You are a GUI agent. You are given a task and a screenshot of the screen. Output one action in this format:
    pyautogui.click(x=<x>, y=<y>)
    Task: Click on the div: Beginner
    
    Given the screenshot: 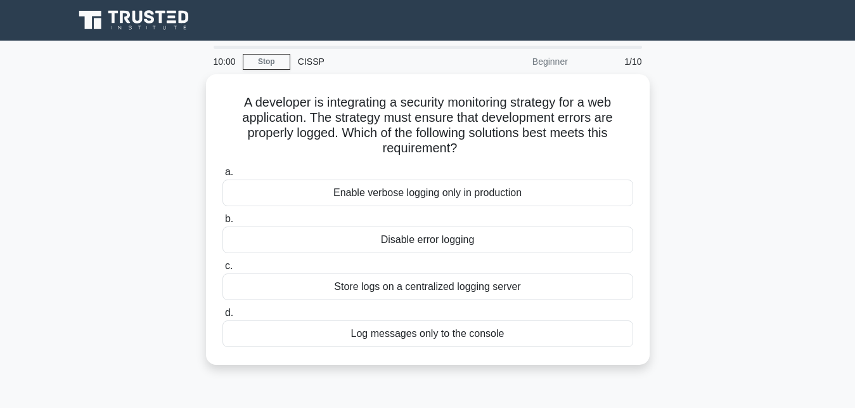 What is the action you would take?
    pyautogui.click(x=520, y=62)
    